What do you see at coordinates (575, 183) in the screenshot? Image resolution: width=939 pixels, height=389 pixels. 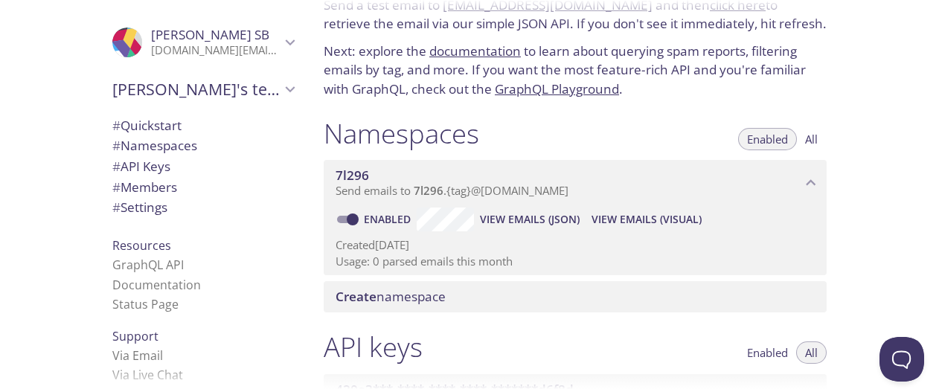 I see `div: 7l296 namespace` at bounding box center [575, 183].